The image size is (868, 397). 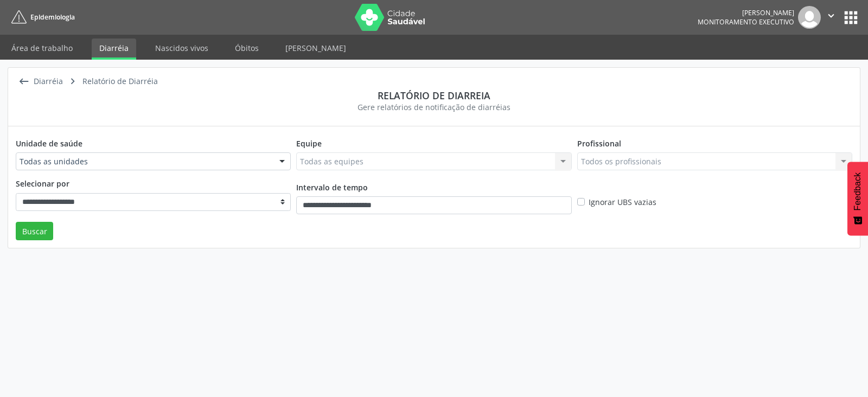 I want to click on span: Feedback, so click(x=858, y=191).